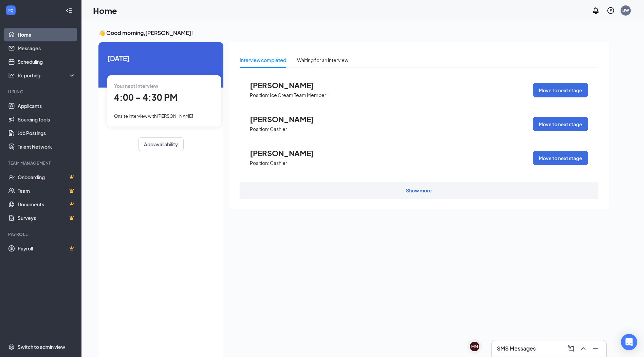 This screenshot has height=357, width=644. Describe the element at coordinates (105, 10) in the screenshot. I see `h1: Home` at that location.